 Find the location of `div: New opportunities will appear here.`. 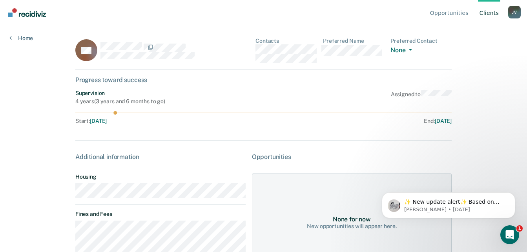

div: New opportunities will appear here. is located at coordinates (351, 226).